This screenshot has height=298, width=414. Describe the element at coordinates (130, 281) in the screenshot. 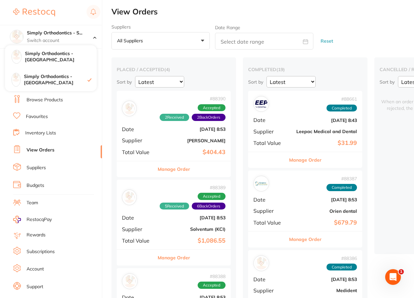

I see `img: Horseley Dental` at that location.